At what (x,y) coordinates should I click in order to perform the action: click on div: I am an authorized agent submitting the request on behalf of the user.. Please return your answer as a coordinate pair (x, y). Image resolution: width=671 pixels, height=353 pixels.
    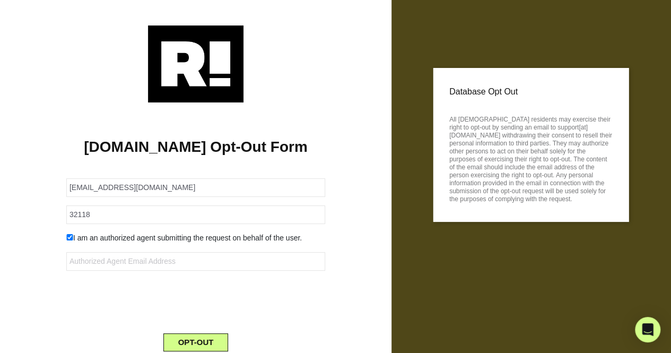
    Looking at the image, I should click on (196, 238).